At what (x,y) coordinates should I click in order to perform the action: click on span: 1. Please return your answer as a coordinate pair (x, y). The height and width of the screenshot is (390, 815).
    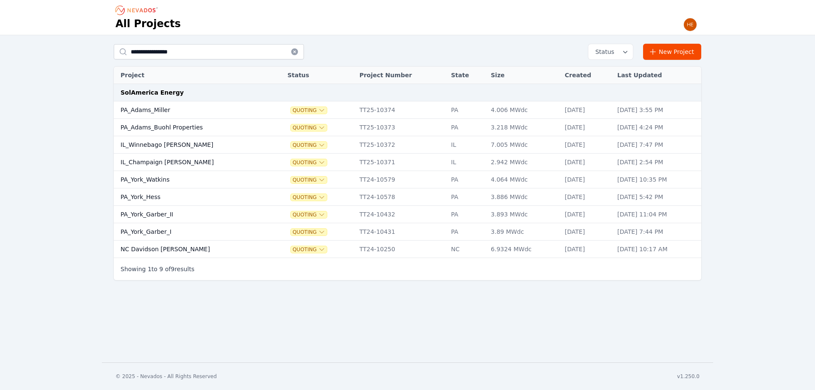
    Looking at the image, I should click on (149, 269).